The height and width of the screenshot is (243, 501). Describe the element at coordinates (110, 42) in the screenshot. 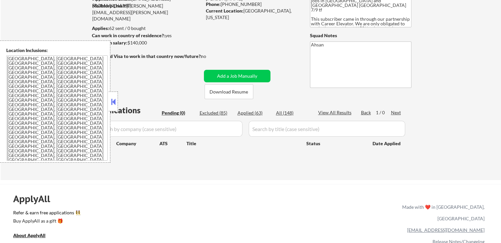

I see `strong: Minimum salary:` at that location.